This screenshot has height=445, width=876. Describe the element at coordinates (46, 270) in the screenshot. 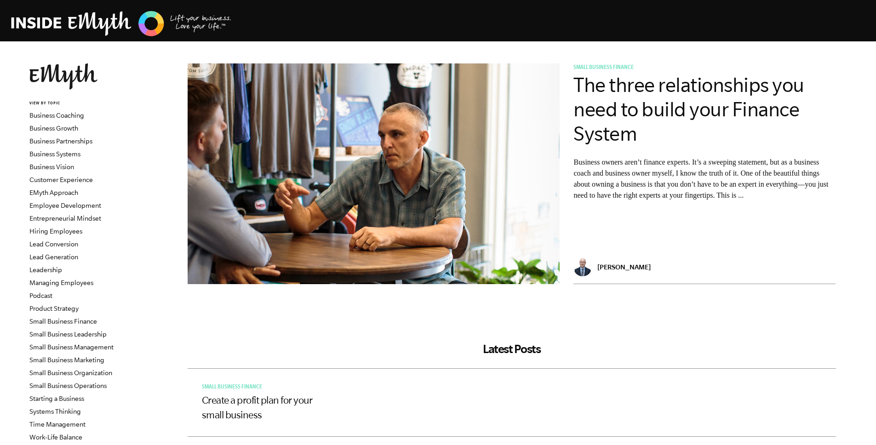

I see `a: Leadership` at that location.